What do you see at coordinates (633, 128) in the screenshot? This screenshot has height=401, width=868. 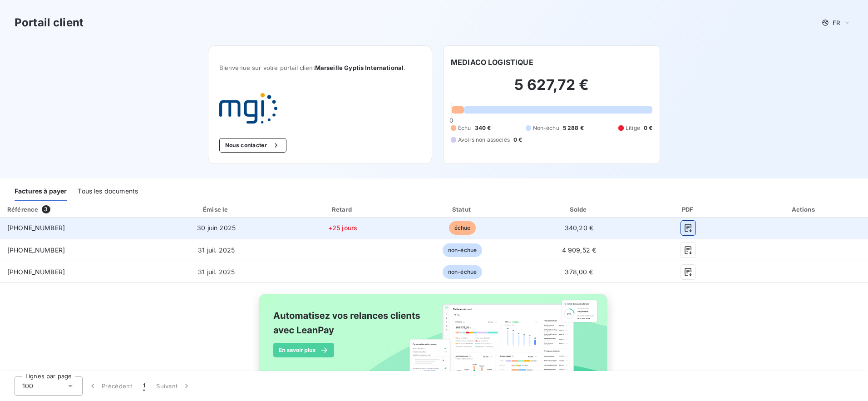 I see `span: Litige` at bounding box center [633, 128].